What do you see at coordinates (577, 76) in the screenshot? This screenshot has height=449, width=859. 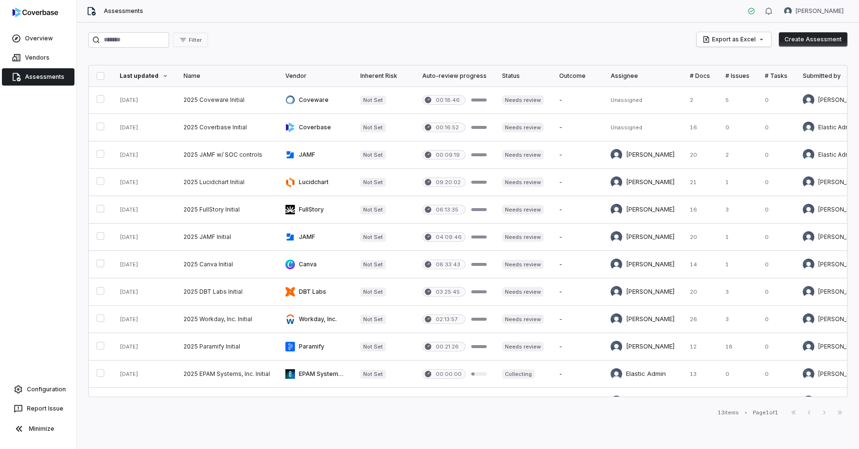 I see `div: Outcome` at bounding box center [577, 76].